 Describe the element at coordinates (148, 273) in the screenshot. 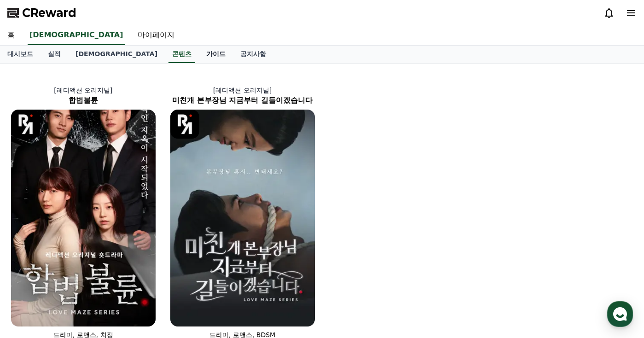

I see `a: 설정` at that location.